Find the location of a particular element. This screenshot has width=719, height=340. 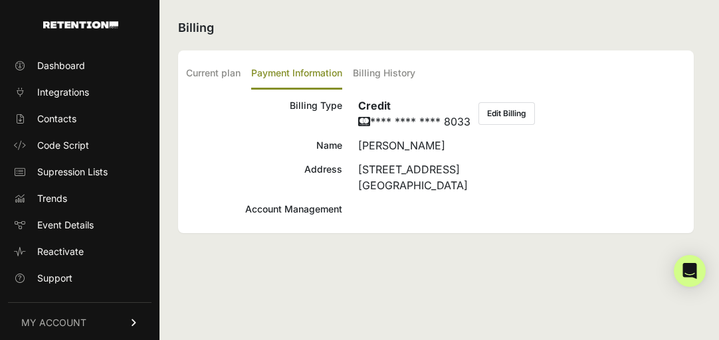

div: Name is located at coordinates (264, 145).